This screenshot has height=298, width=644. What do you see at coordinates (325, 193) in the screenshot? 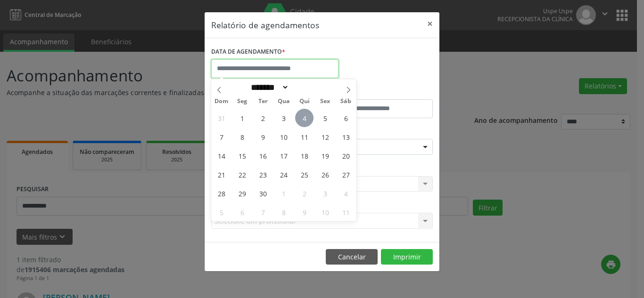
I see `span: Outubro 3, 2025` at bounding box center [325, 193].